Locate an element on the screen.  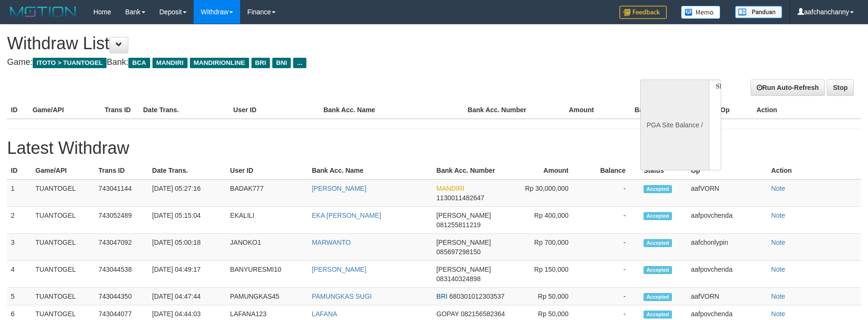
td: PAMUNGKAS45 is located at coordinates (267, 297).